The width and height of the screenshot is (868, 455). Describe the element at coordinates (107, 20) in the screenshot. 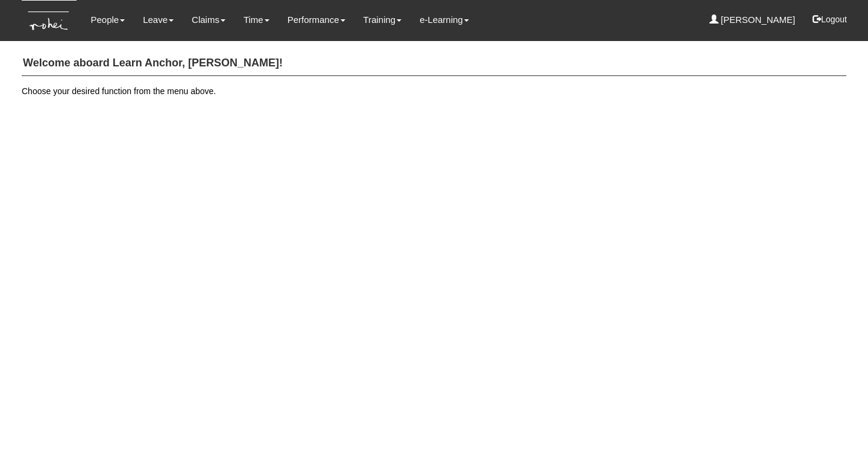

I see `a: People` at that location.